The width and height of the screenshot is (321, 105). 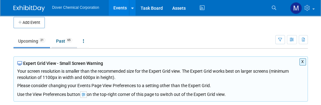 I want to click on img: Megan Hopkins, so click(x=296, y=8).